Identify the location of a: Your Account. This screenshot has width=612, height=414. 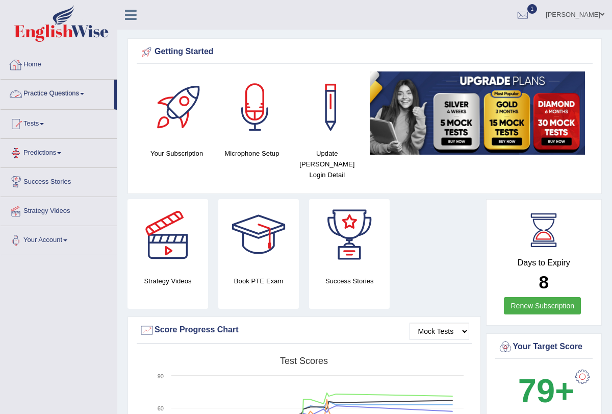
(59, 239).